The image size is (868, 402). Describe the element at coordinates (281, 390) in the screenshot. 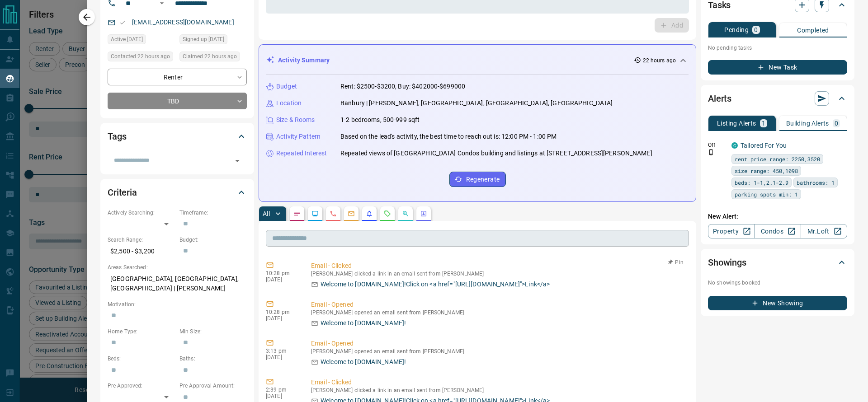

I see `p: 2:39 pm` at that location.